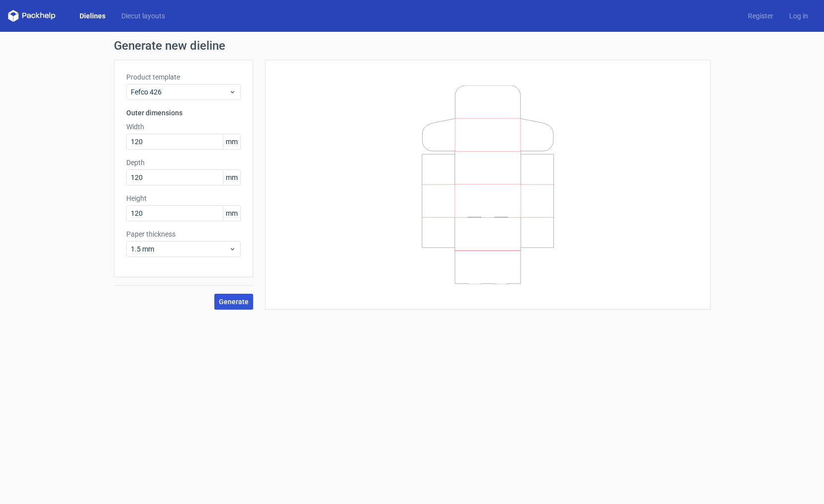  What do you see at coordinates (184, 113) in the screenshot?
I see `h3: Outer dimensions` at bounding box center [184, 113].